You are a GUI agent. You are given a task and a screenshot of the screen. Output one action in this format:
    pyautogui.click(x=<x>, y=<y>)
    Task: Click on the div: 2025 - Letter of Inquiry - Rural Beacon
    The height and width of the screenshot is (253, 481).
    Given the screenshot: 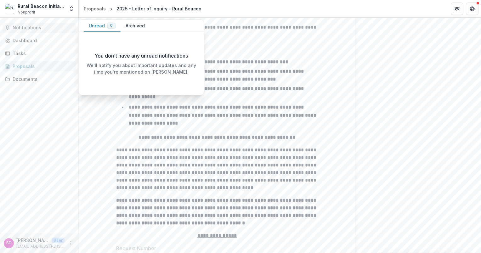 What is the action you would take?
    pyautogui.click(x=159, y=9)
    